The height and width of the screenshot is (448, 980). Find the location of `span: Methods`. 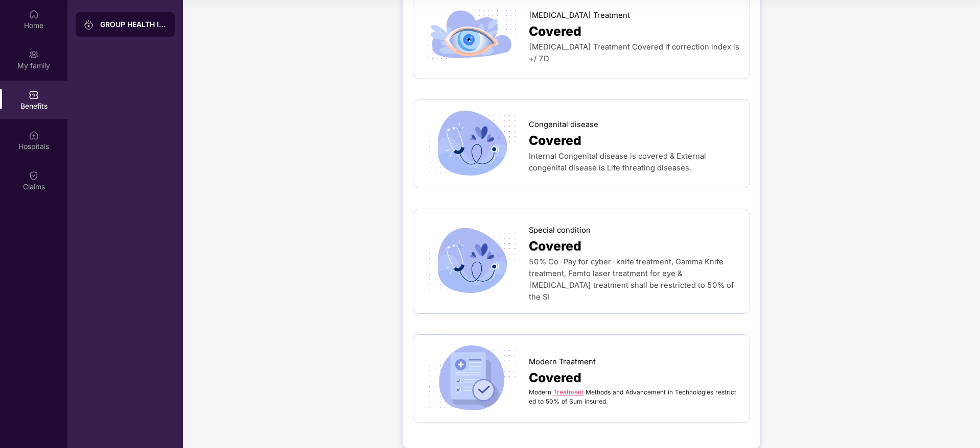

span: Methods is located at coordinates (597, 392).